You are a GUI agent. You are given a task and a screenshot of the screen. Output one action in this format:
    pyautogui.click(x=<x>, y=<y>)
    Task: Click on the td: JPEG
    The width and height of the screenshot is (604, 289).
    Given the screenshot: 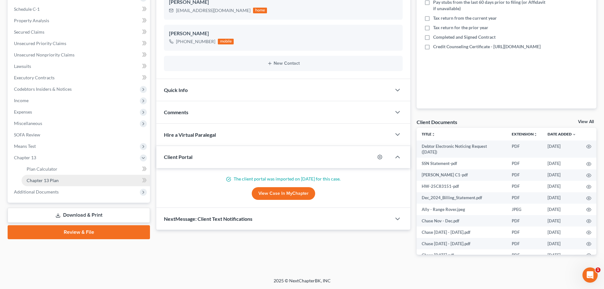 What is the action you would take?
    pyautogui.click(x=524, y=209)
    